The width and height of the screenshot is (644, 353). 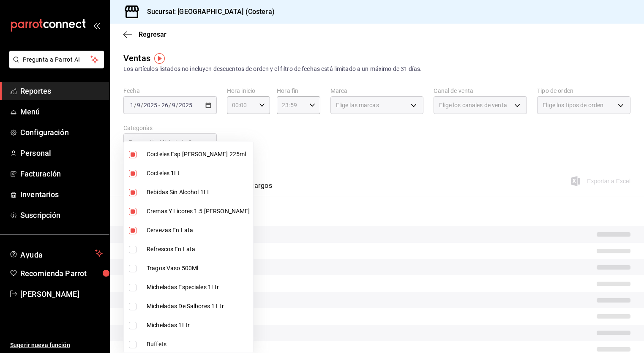 What do you see at coordinates (198, 268) in the screenshot?
I see `span: Tragos Vaso 500Ml` at bounding box center [198, 268].